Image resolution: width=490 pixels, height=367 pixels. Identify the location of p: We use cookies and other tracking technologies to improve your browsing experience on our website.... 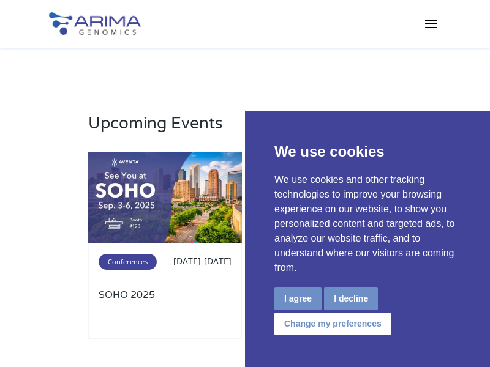
(367, 224).